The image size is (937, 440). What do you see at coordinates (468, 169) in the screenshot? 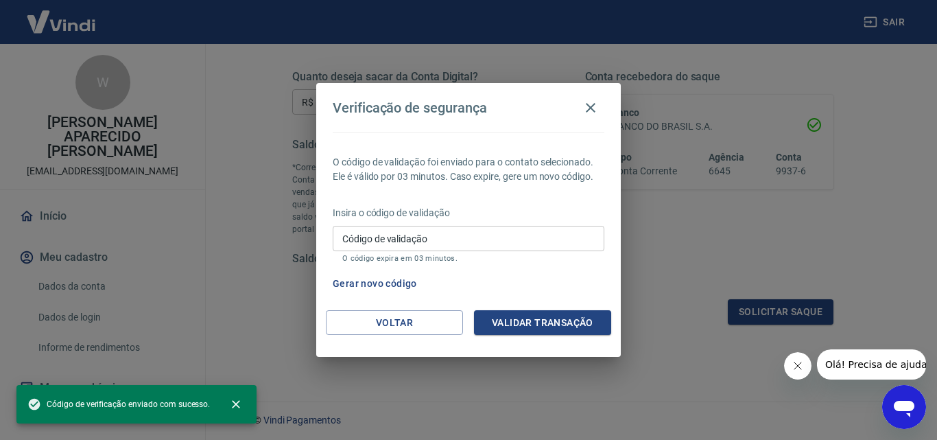
I see `p: O código de validação foi enviado para o contato selecionado. Ele é válido por 03 minutos. Caso e...` at bounding box center [468, 169].